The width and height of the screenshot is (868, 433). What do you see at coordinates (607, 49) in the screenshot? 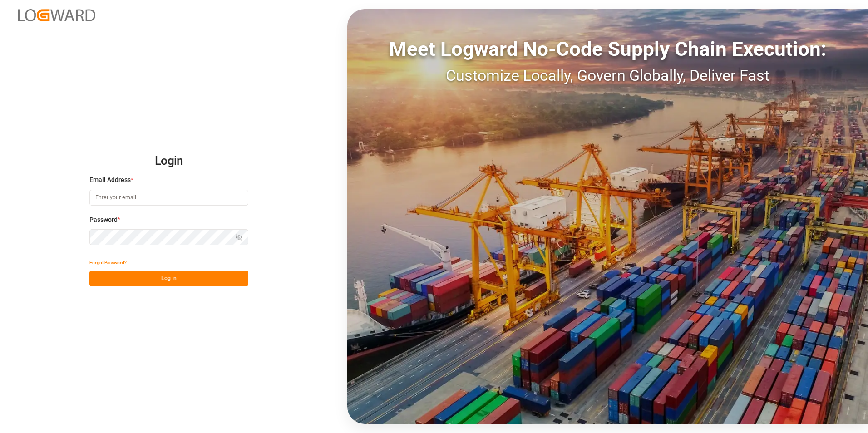
I see `div: Meet Logward No-Code Supply Chain Execution:` at bounding box center [607, 49].